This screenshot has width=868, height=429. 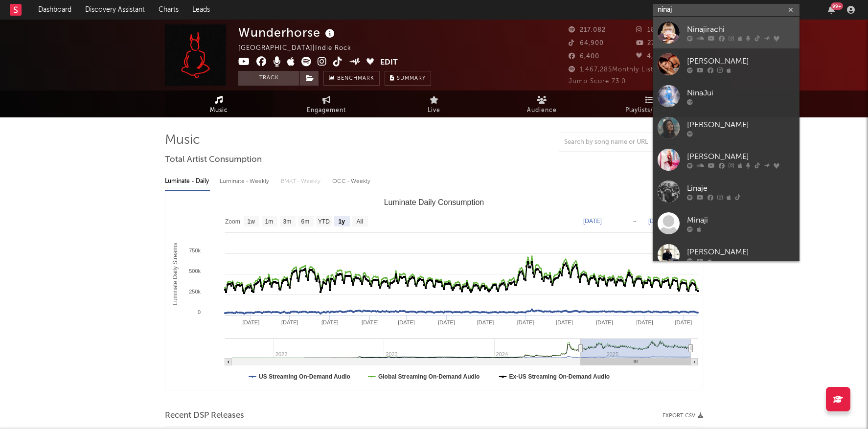 I want to click on button: 99+, so click(x=831, y=10).